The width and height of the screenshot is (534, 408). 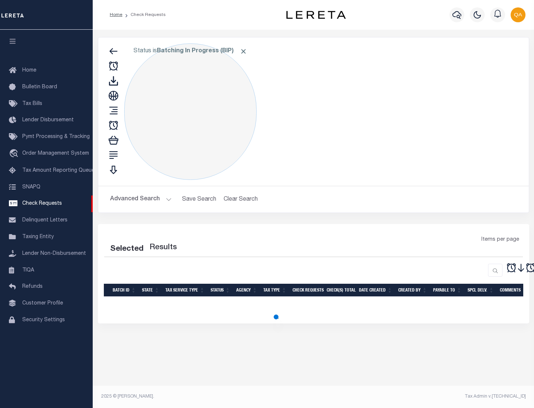 What do you see at coordinates (31, 187) in the screenshot?
I see `span: SNAPQ` at bounding box center [31, 187].